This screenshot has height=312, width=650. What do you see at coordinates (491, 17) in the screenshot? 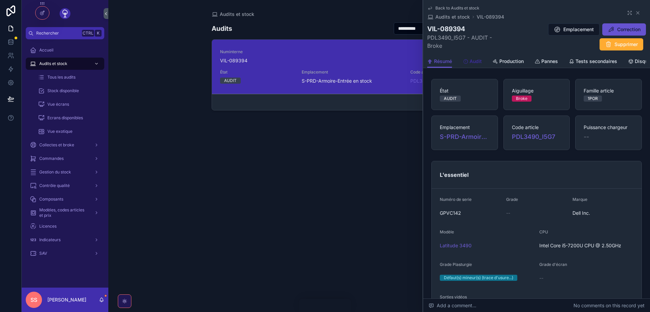
I see `a: VIL-089394` at bounding box center [491, 17].